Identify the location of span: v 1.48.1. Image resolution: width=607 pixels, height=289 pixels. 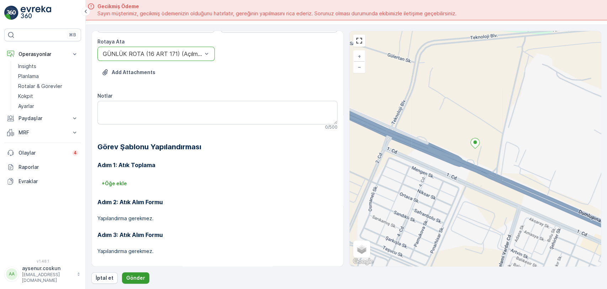
(43, 261).